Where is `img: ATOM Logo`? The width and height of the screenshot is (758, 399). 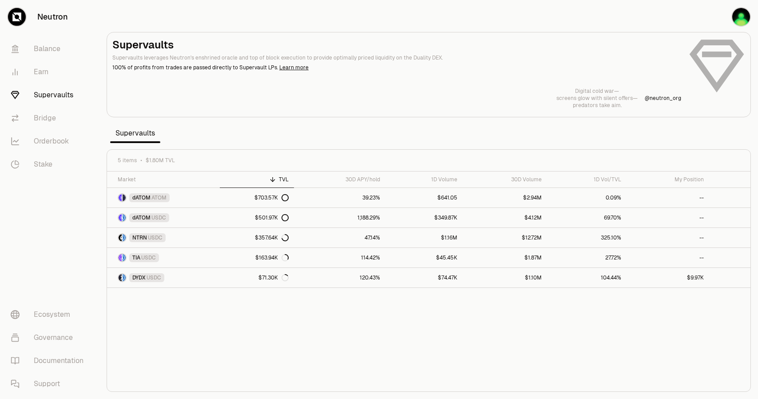 img: ATOM Logo is located at coordinates (124, 198).